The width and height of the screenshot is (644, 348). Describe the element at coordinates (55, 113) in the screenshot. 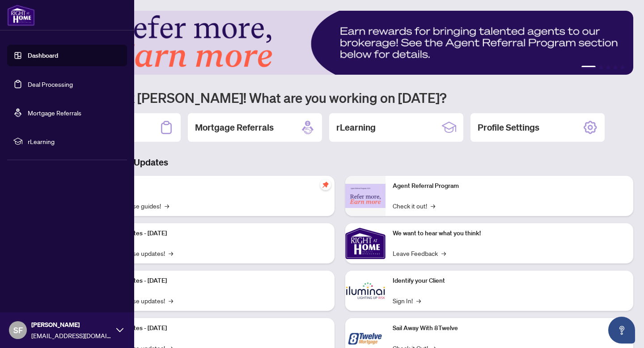

I see `a: Mortgage Referrals` at that location.